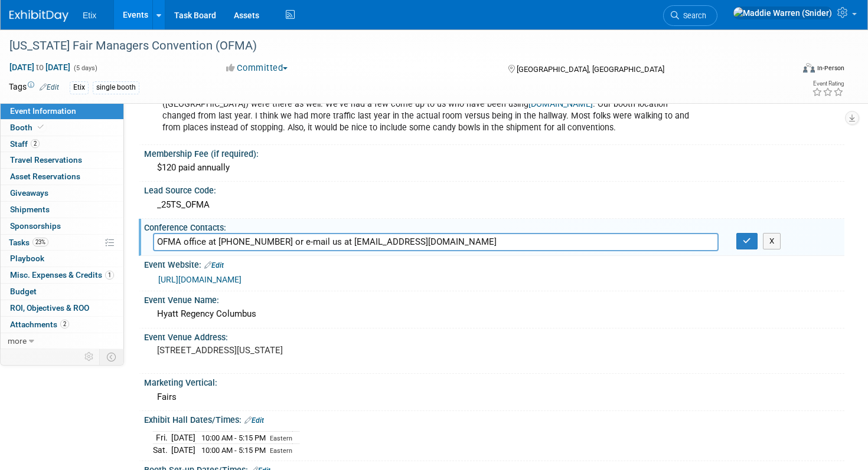 The width and height of the screenshot is (868, 470). What do you see at coordinates (494, 336) in the screenshot?
I see `div: Event Venue Address:` at bounding box center [494, 336].